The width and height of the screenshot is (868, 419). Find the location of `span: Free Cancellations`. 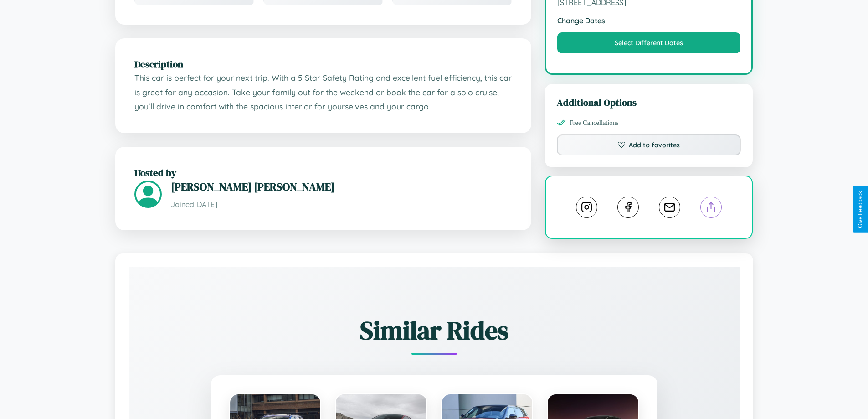

span: Free Cancellations is located at coordinates (595, 122).